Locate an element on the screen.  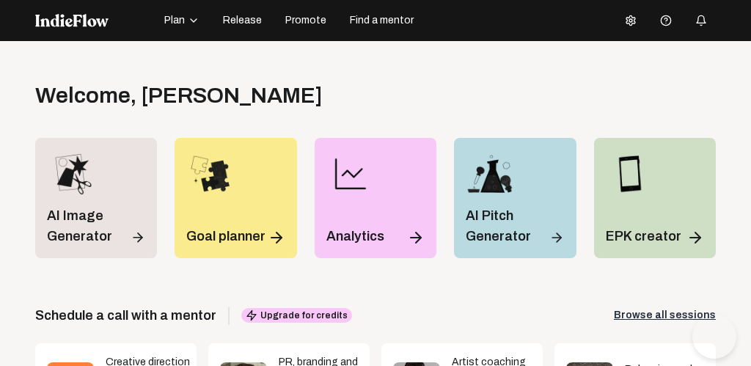
p: Analytics is located at coordinates (355, 236).